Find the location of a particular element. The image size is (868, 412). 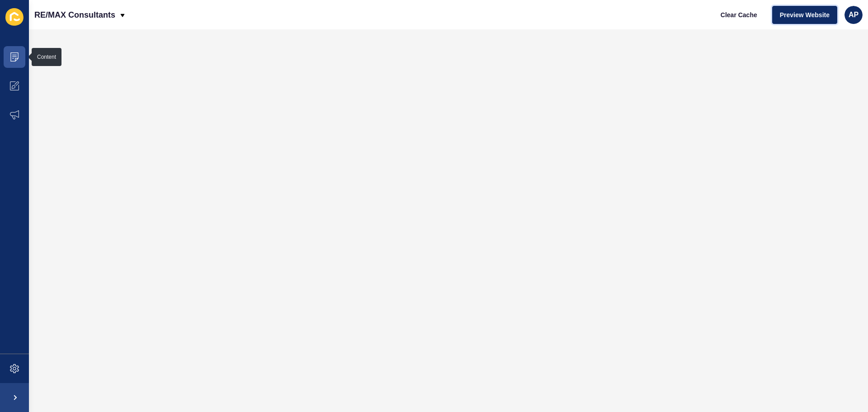

button: Preview Website is located at coordinates (805, 15).